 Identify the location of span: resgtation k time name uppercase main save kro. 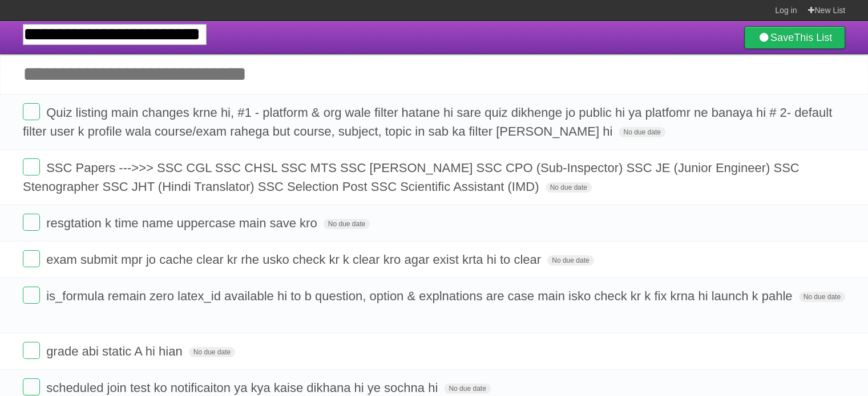
(182, 223).